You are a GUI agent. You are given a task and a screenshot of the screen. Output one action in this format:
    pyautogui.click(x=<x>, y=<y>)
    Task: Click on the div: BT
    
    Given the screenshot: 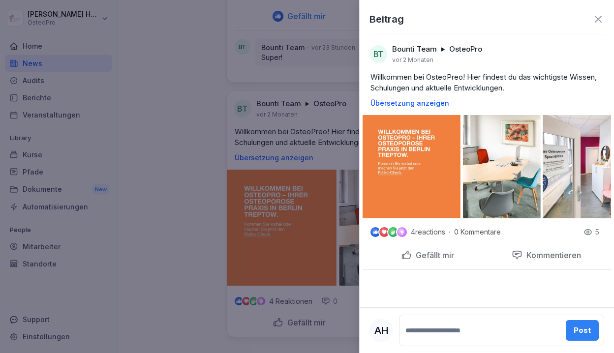 What is the action you would take?
    pyautogui.click(x=378, y=54)
    